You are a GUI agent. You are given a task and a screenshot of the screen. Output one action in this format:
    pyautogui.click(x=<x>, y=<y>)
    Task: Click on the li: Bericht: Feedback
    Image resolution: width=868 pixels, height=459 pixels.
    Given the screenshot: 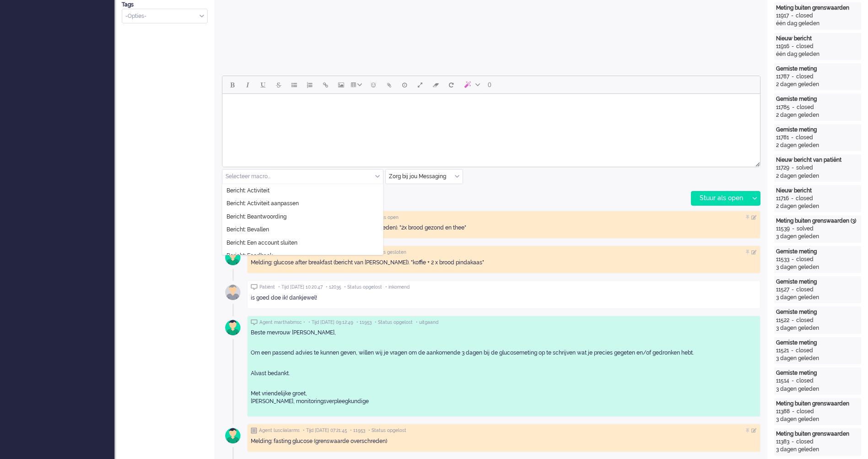 What is the action you would take?
    pyautogui.click(x=302, y=255)
    